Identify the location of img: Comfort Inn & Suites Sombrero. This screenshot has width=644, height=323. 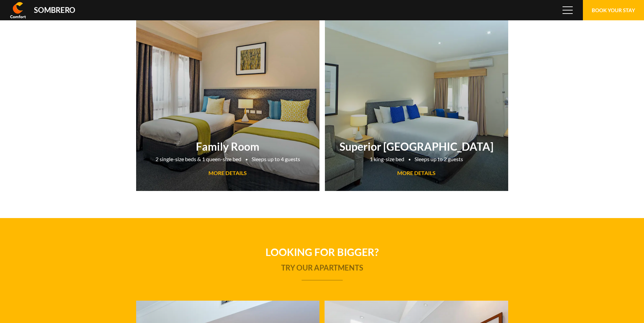
(18, 10).